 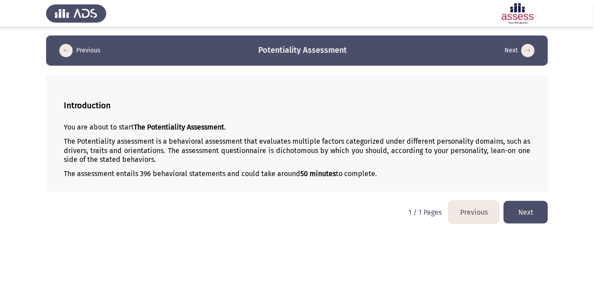 I want to click on h3: Potentiality Assessment, so click(x=302, y=50).